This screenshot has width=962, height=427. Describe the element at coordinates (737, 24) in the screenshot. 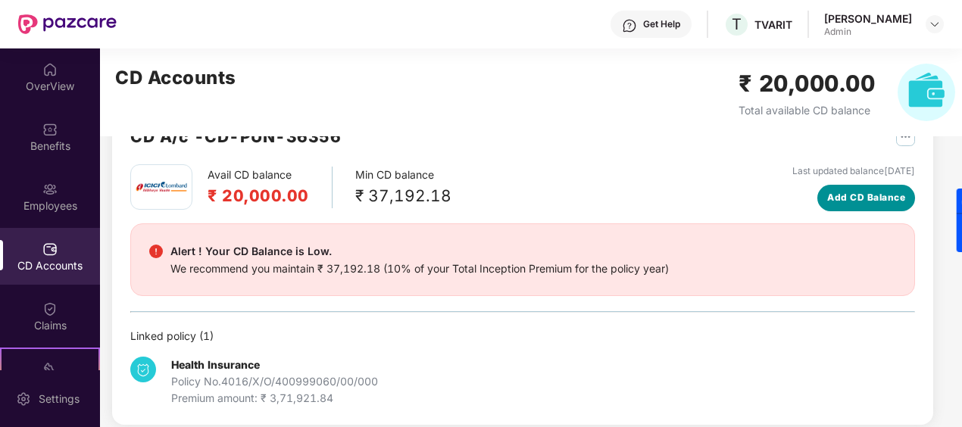

I see `span: T` at that location.